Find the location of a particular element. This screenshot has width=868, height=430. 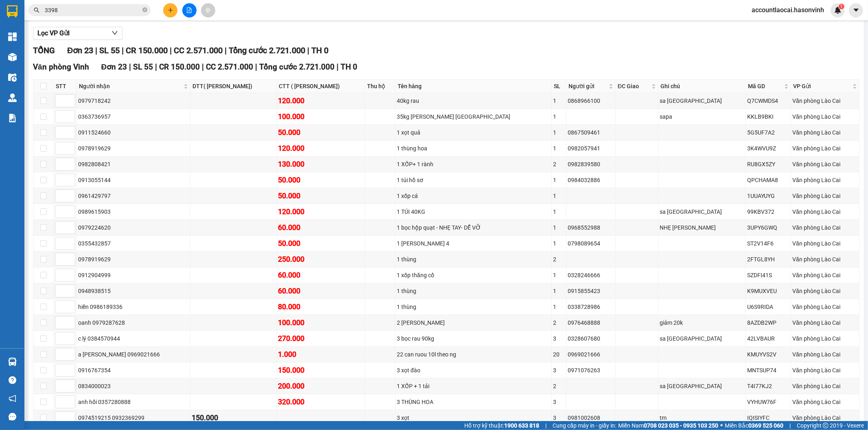

div: 1.000 is located at coordinates (321, 355).